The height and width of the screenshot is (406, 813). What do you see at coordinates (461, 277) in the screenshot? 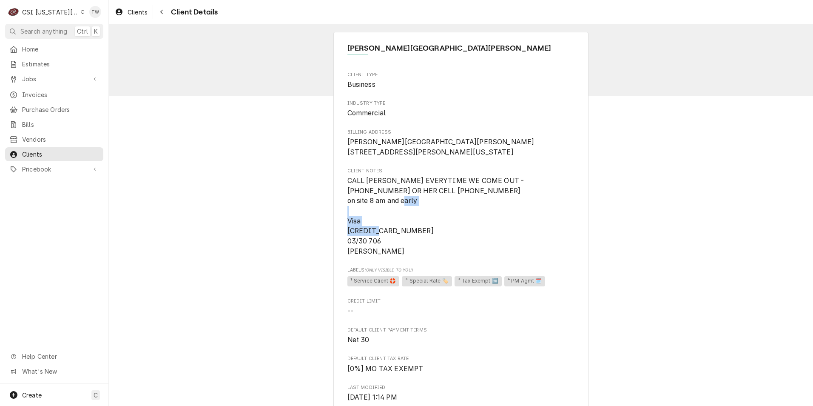
I see `div: [object Object]` at bounding box center [461, 277].